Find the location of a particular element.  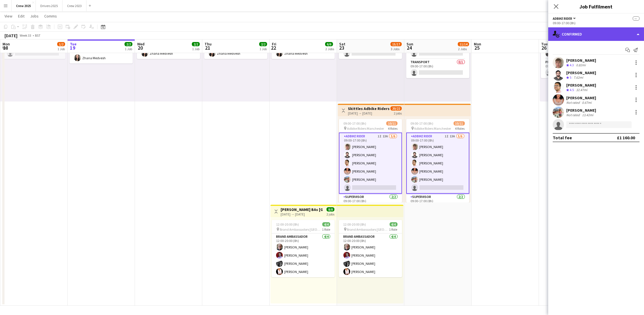

h3: Job Fulfilment is located at coordinates (596, 6).